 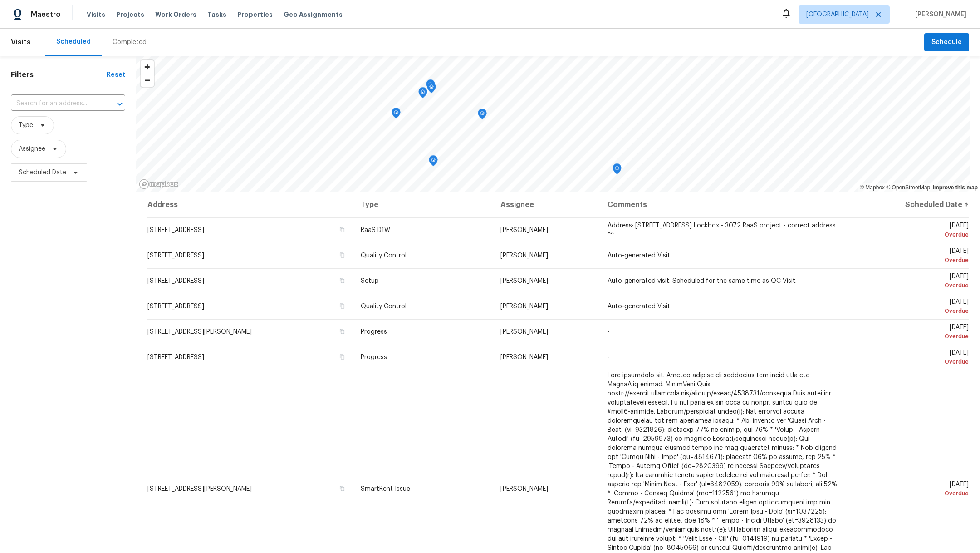 What do you see at coordinates (175, 15) in the screenshot?
I see `span: Work Orders` at bounding box center [175, 15].